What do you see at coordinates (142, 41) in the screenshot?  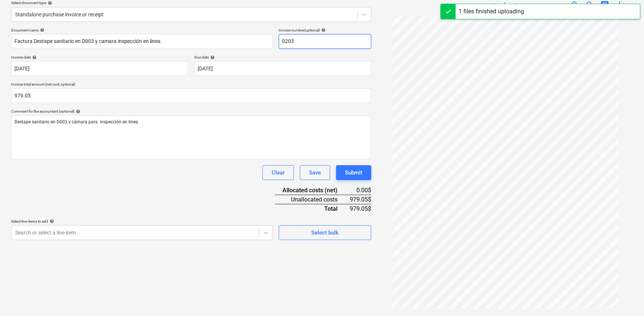 I see `input: Document name` at bounding box center [142, 41].